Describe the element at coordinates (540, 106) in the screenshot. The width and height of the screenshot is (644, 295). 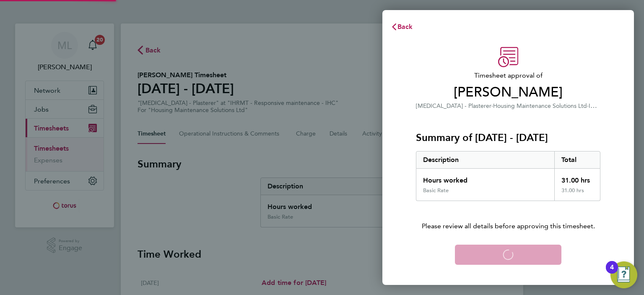
I see `span: Housing Maintenance Solutions Ltd` at that location.